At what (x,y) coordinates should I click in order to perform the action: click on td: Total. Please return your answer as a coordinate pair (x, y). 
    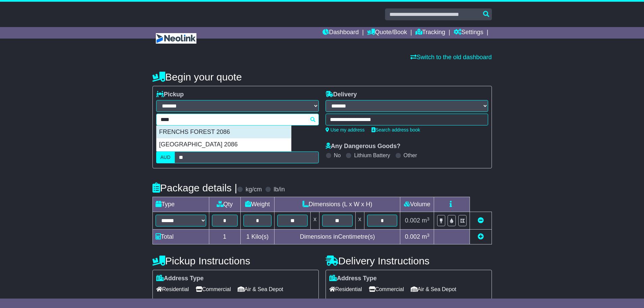
    Looking at the image, I should click on (181, 237).